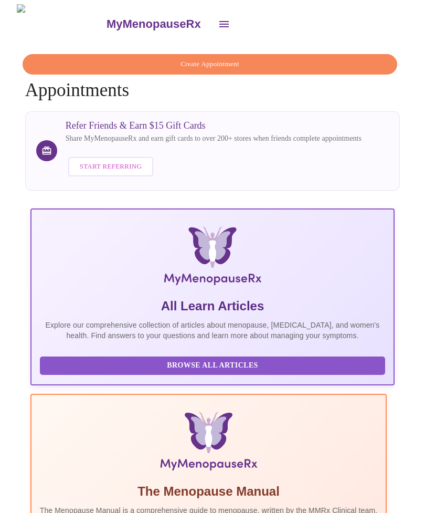 The height and width of the screenshot is (513, 425). What do you see at coordinates (158, 24) in the screenshot?
I see `a: MyMenopauseRx` at bounding box center [158, 24].